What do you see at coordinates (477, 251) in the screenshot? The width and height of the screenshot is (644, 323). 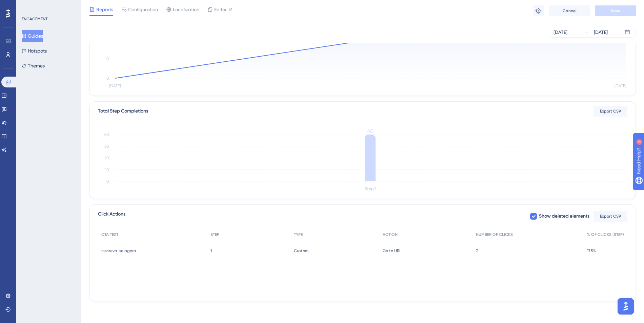 I see `span: 7` at bounding box center [477, 251].